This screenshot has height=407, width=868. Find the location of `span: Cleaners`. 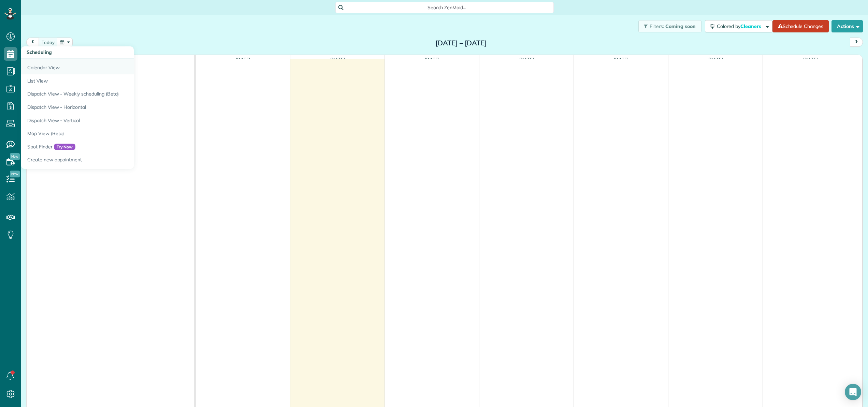

span: Cleaners is located at coordinates (751, 26).